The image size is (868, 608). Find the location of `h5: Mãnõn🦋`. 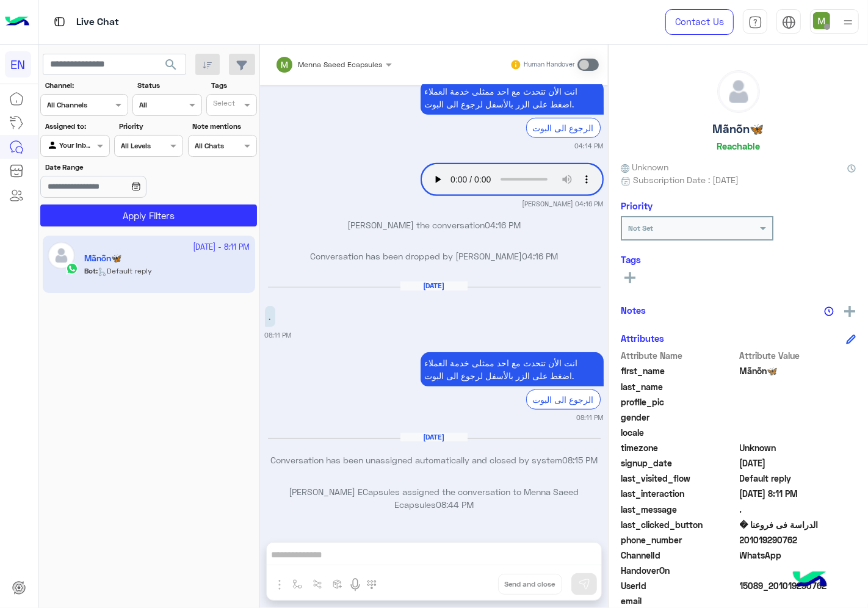

h5: Mãnõn🦋 is located at coordinates (739, 129).